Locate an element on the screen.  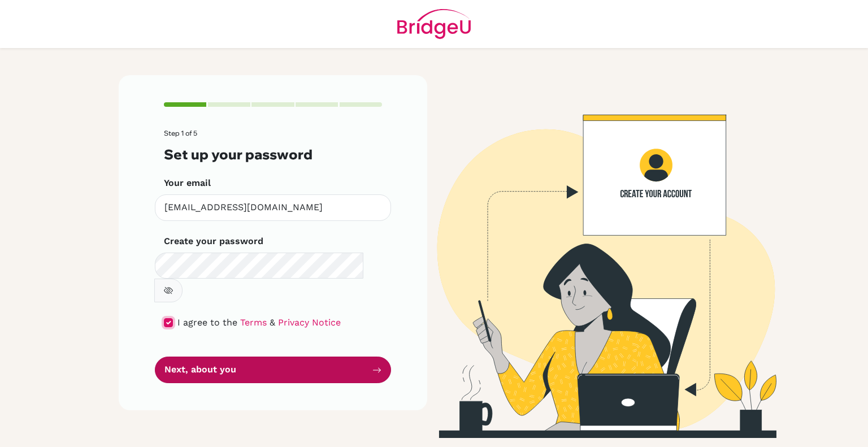
label: Your email is located at coordinates (187, 183).